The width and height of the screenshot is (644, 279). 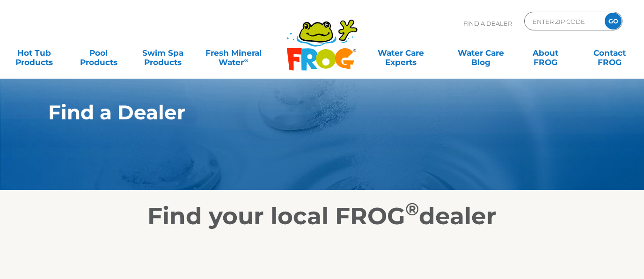 What do you see at coordinates (234, 53) in the screenshot?
I see `a: Fresh MineralWater∞` at bounding box center [234, 53].